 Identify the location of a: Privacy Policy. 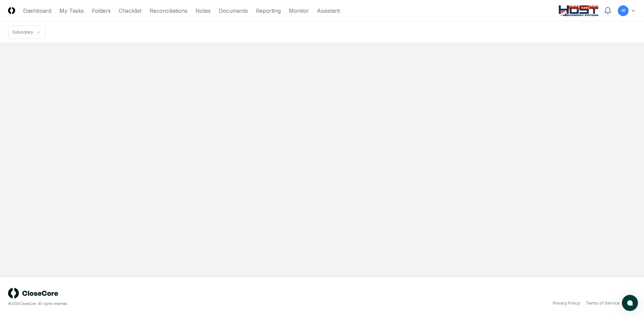
(566, 303).